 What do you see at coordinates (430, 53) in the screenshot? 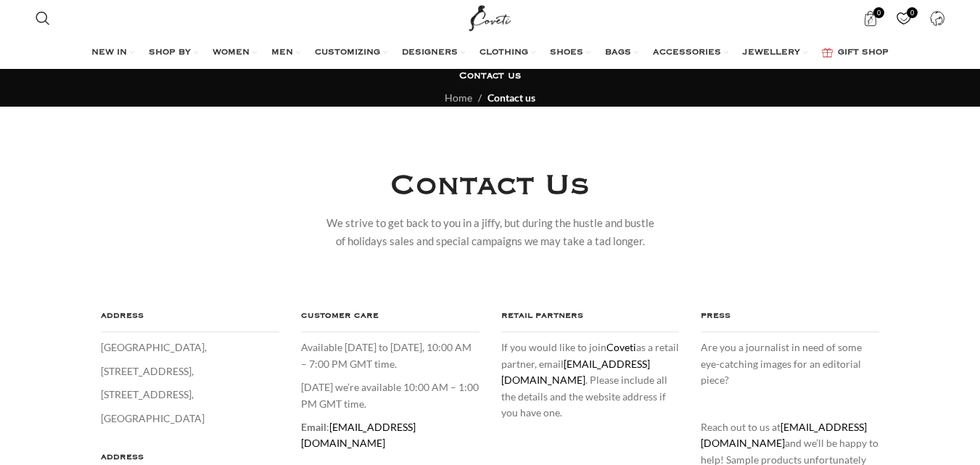
I see `span: DESIGNERS` at bounding box center [430, 53].